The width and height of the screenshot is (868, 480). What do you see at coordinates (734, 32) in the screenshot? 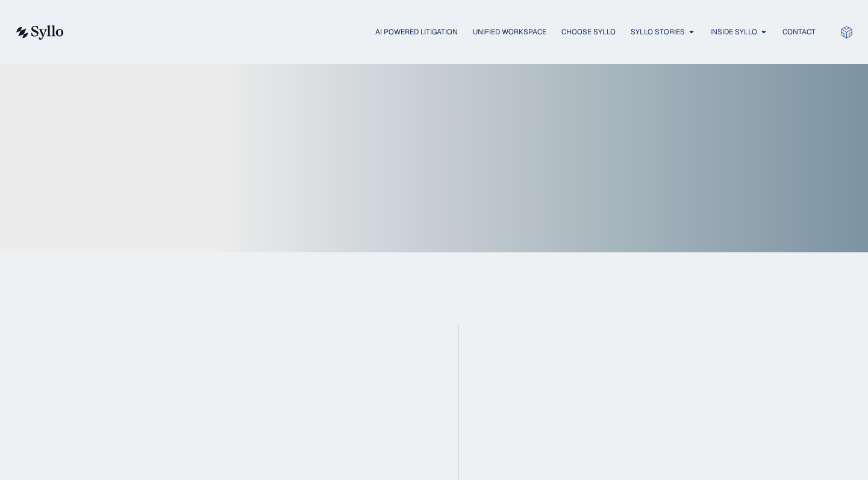
I see `span: Inside Syllo` at bounding box center [734, 32].